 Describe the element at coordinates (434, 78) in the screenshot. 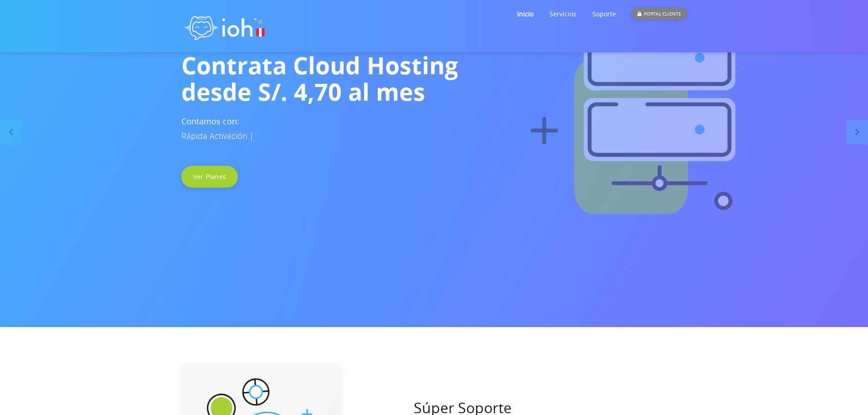

I see `h1: Contrata Cloud Hosting desde S/. 4,70 al mes` at that location.